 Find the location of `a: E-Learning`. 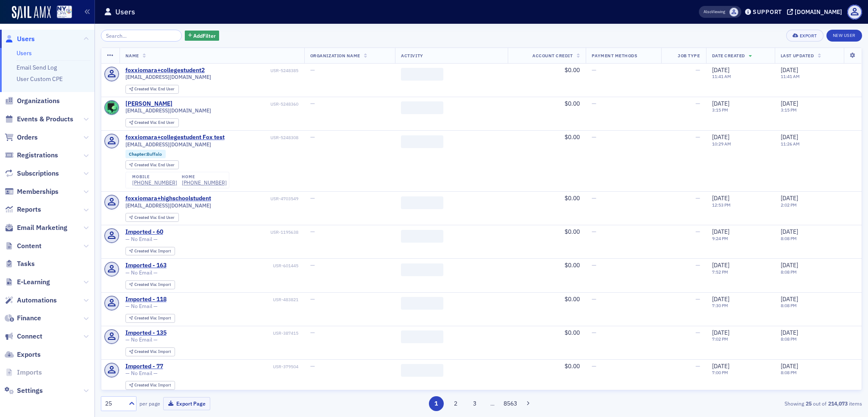

a: E-Learning is located at coordinates (27, 282).